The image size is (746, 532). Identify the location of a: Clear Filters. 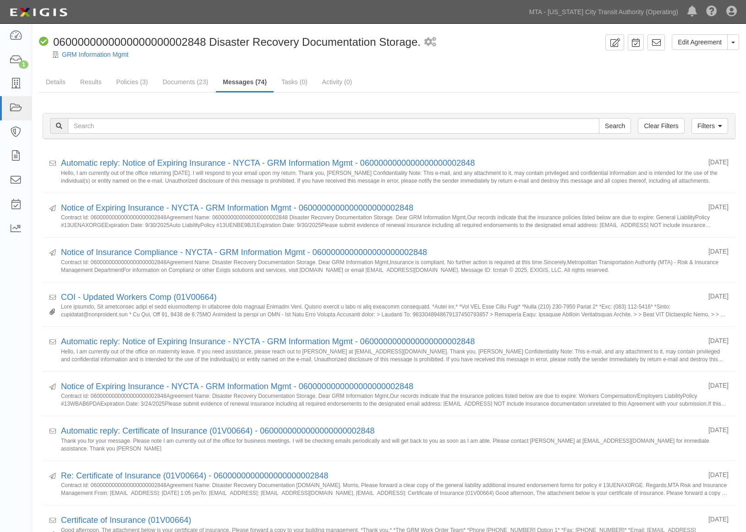
(660, 126).